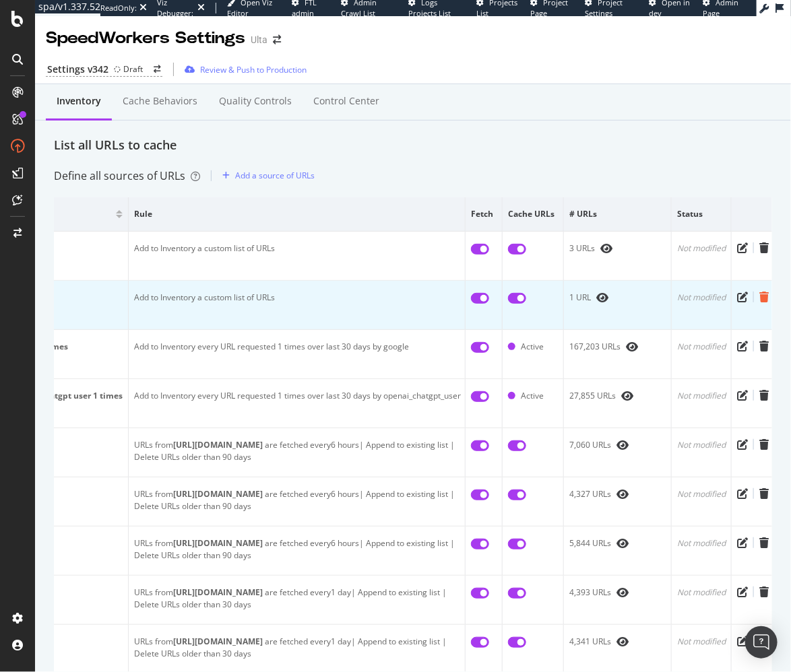  I want to click on span: Rule, so click(295, 214).